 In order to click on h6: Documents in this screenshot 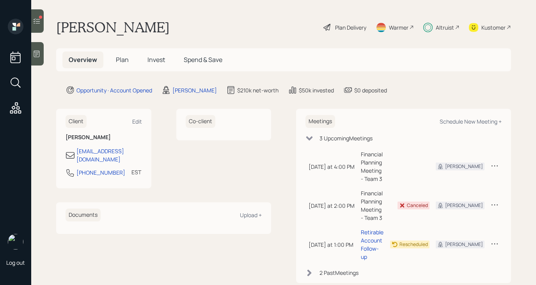, I will do `click(83, 215)`.